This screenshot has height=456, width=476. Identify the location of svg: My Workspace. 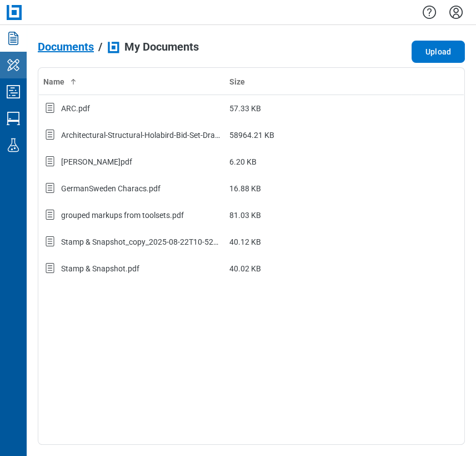
(14, 65).